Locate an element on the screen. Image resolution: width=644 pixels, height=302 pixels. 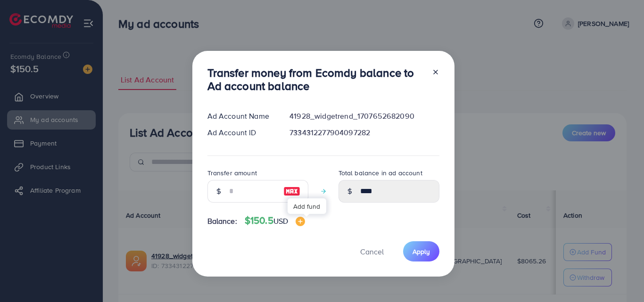
span: USD is located at coordinates (281, 221).